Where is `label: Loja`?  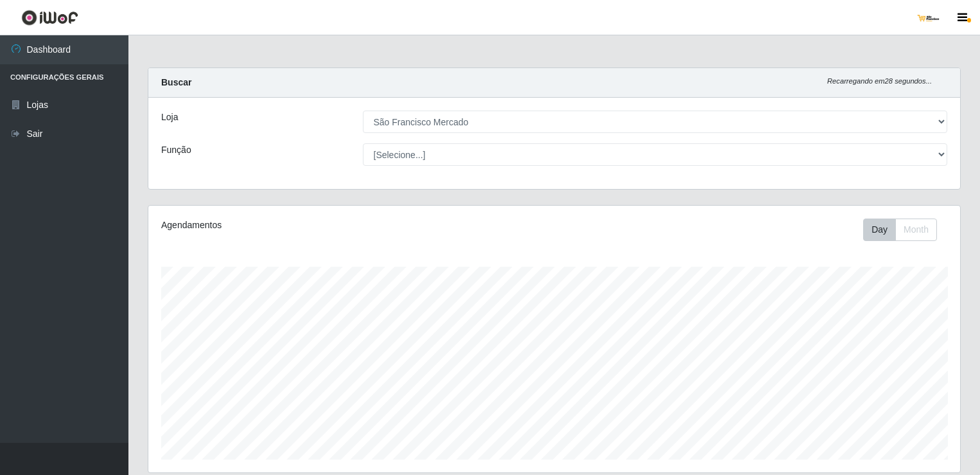 label: Loja is located at coordinates (170, 117).